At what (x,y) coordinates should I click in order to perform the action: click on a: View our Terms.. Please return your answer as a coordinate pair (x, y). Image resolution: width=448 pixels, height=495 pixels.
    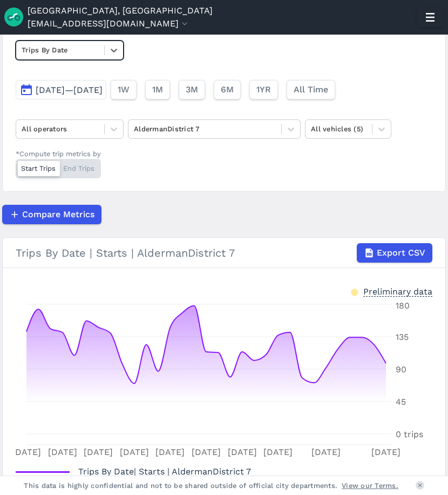
    Looking at the image, I should click on (370, 485).